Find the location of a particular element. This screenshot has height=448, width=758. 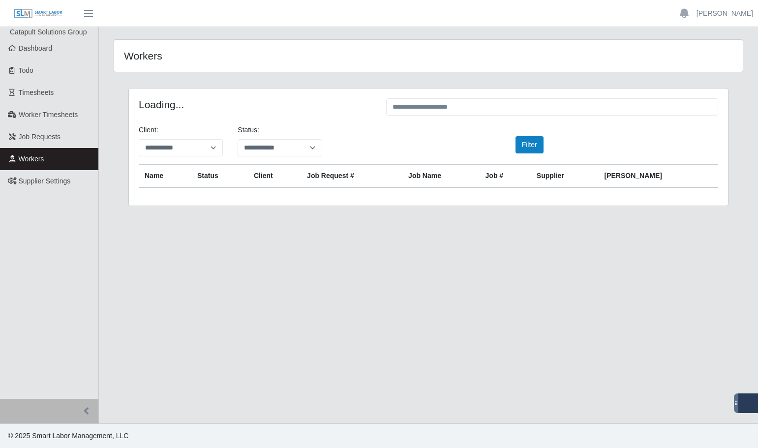

span: Job Requests is located at coordinates (40, 137).